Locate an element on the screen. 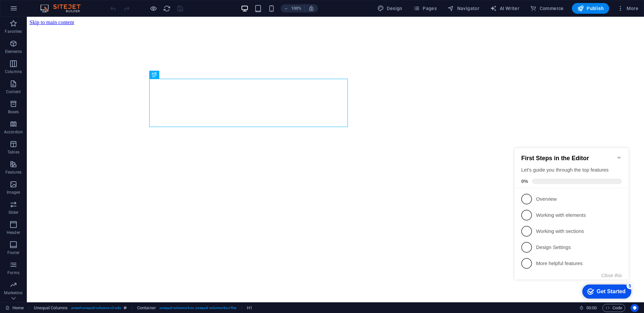 The width and height of the screenshot is (644, 313). span: Commerce is located at coordinates (546, 8).